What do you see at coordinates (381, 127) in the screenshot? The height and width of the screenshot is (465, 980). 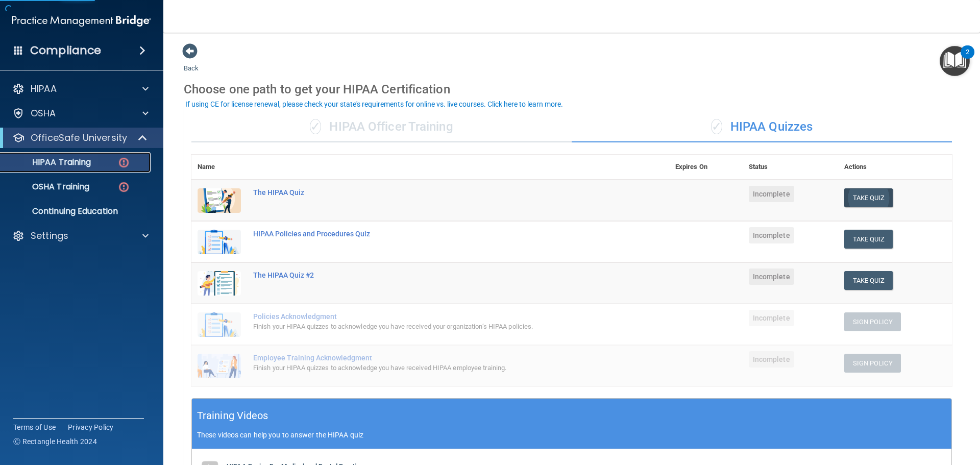 I see `div: HIPAA Officer Training` at bounding box center [381, 127].